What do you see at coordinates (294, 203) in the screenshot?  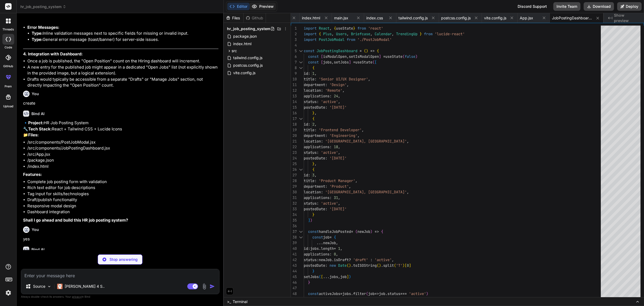 I see `div: 32` at bounding box center [294, 203].